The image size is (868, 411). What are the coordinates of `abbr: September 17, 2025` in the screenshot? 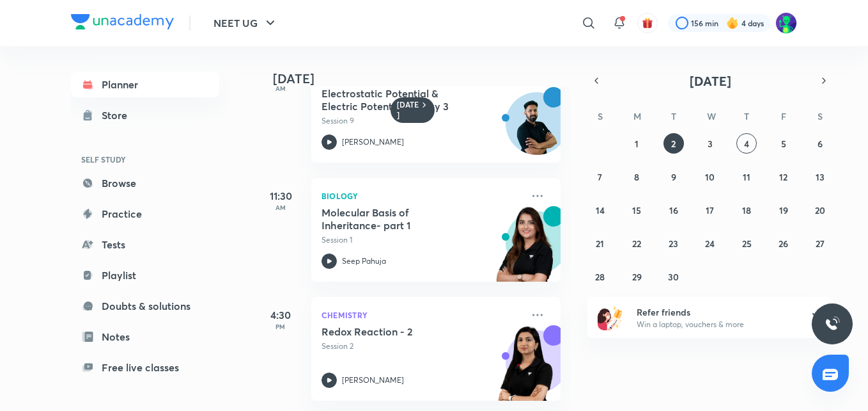 It's located at (710, 210).